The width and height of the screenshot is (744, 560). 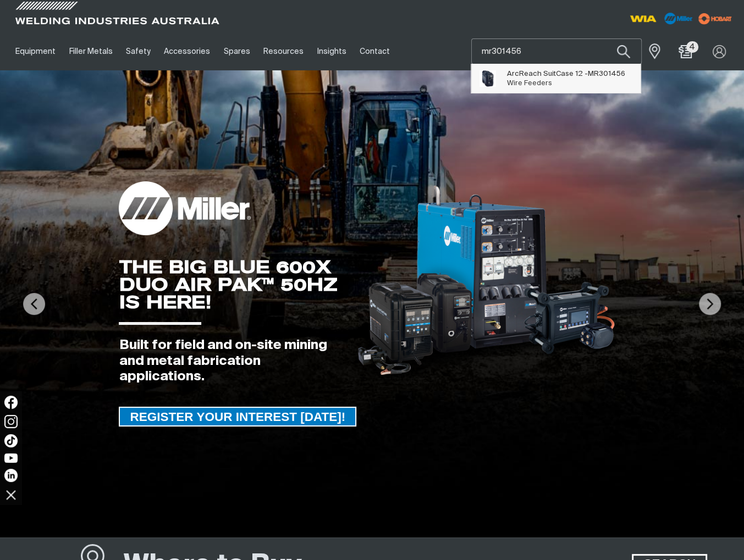 What do you see at coordinates (283, 51) in the screenshot?
I see `a: Resources` at bounding box center [283, 51].